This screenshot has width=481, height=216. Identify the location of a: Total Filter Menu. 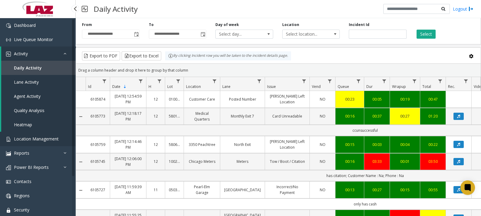
(440, 81).